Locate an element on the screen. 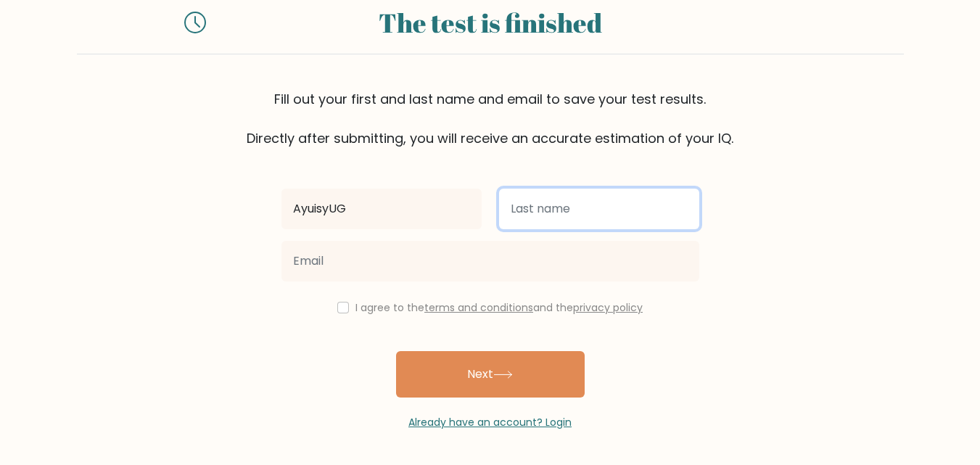  button: Next is located at coordinates (490, 374).